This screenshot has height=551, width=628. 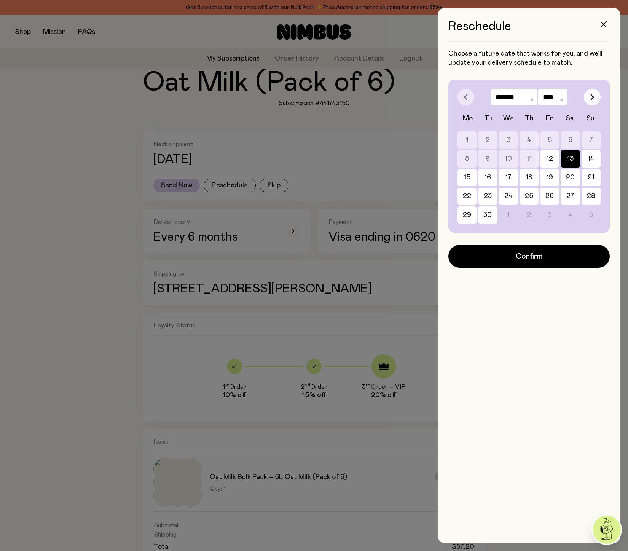 I want to click on button: 15, so click(x=467, y=177).